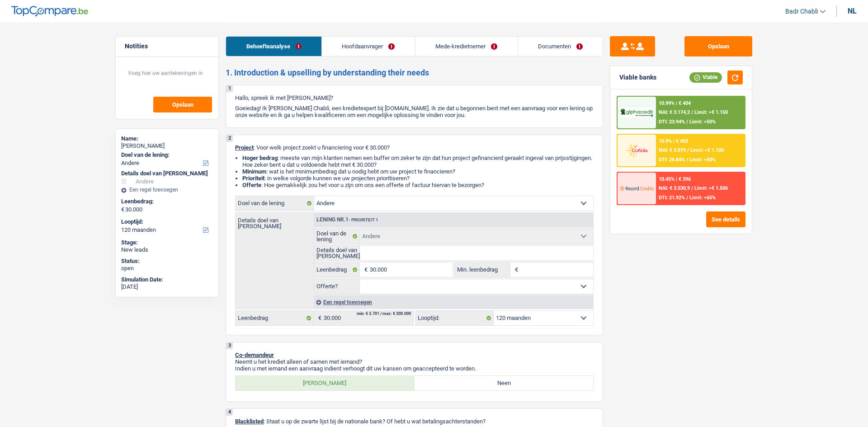 Image resolution: width=868 pixels, height=427 pixels. I want to click on p: : Staat u op de zwarte lijst bij de nationale bank? Of hebt u wat betalingsachterstanden?, so click(414, 421).